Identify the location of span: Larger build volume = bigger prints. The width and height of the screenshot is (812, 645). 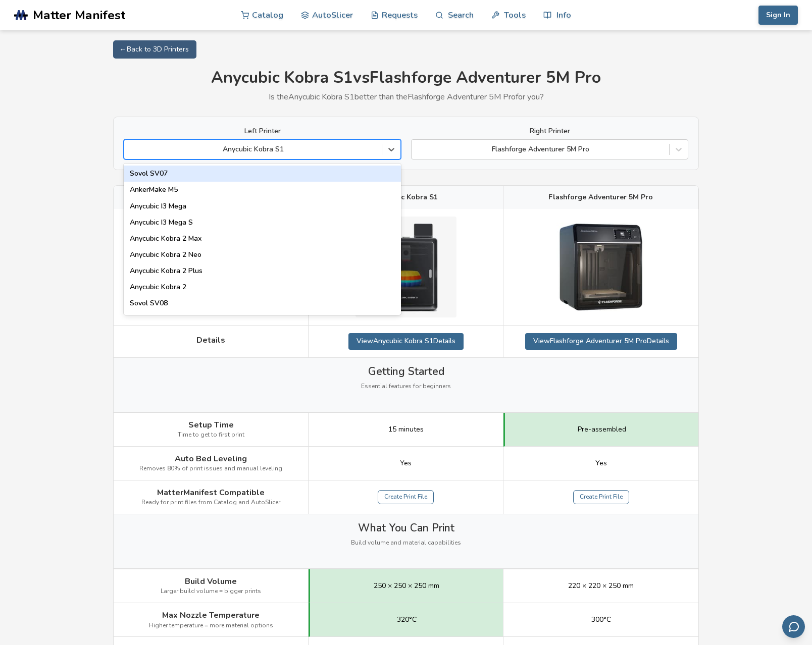
(211, 592).